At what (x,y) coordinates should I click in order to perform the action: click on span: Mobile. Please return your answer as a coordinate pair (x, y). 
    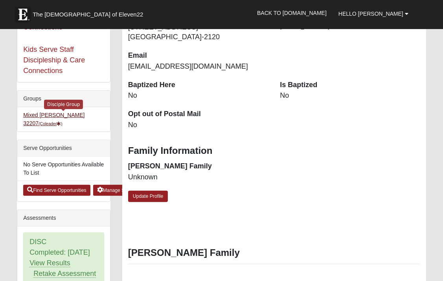
    Looking at the image, I should click on (336, 27).